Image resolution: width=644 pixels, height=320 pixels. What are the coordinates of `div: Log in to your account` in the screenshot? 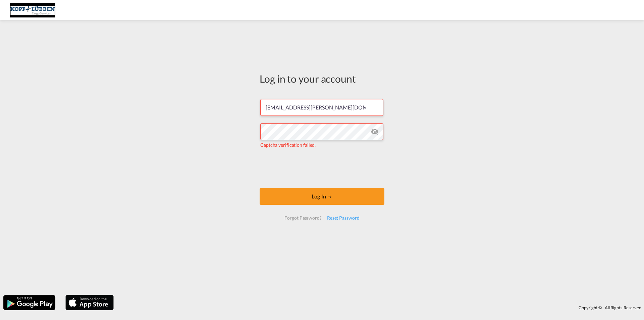 It's located at (322, 78).